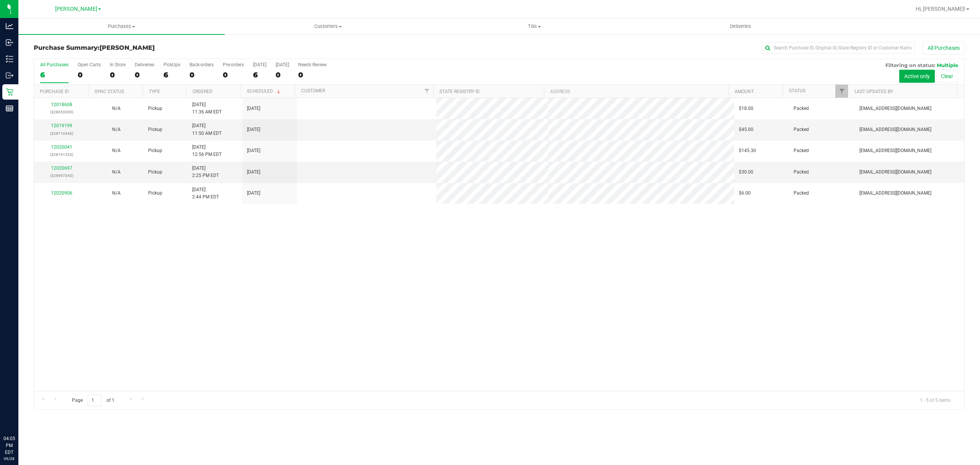 The image size is (980, 465). I want to click on div: PickUps, so click(172, 65).